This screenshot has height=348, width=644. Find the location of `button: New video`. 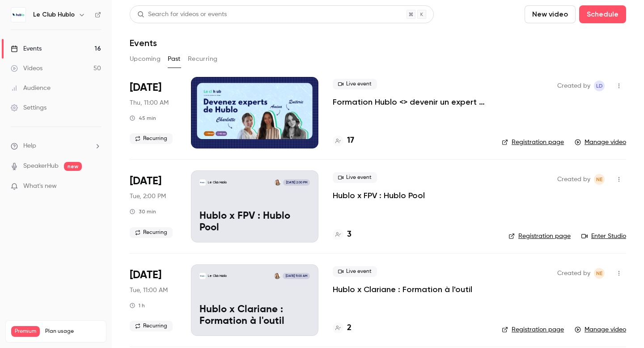

button: New video is located at coordinates (550, 14).